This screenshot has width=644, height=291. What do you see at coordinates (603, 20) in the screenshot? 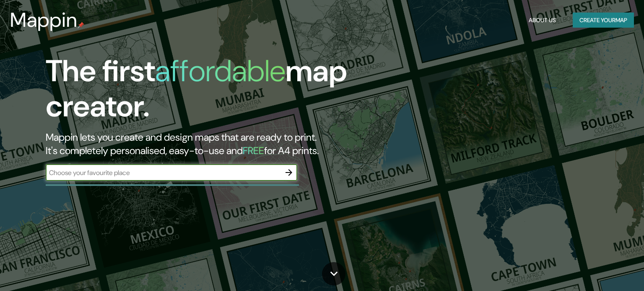
I see `button: Create yourmap` at bounding box center [603, 20].